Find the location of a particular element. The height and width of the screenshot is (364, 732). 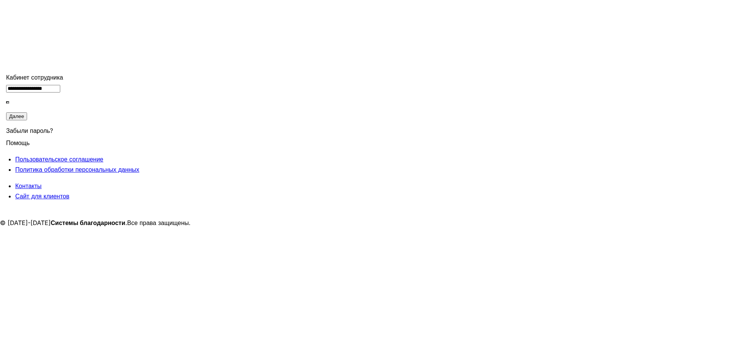

div: Забыли пароль? is located at coordinates (86, 130).